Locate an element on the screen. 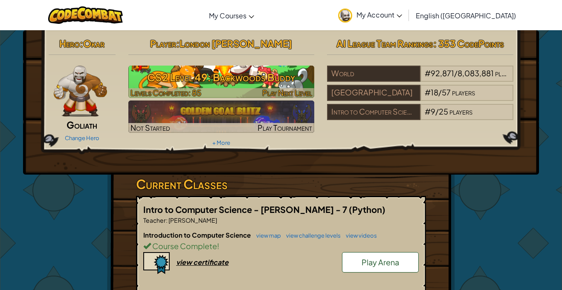  div: World is located at coordinates (373, 74).